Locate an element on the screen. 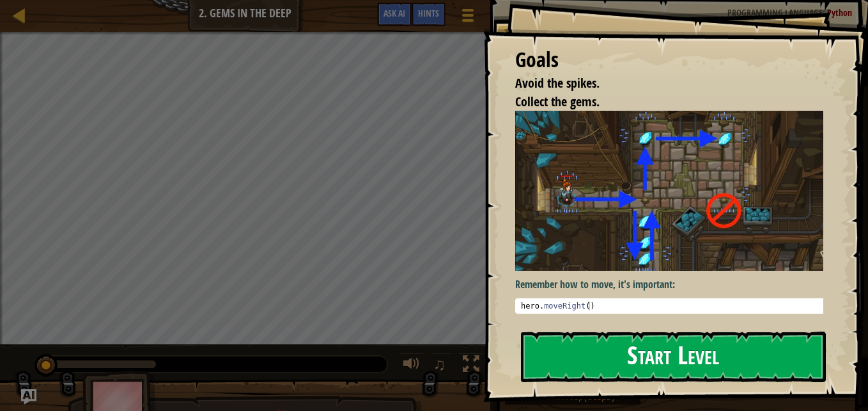  li: Avoid the spikes. is located at coordinates (659, 83).